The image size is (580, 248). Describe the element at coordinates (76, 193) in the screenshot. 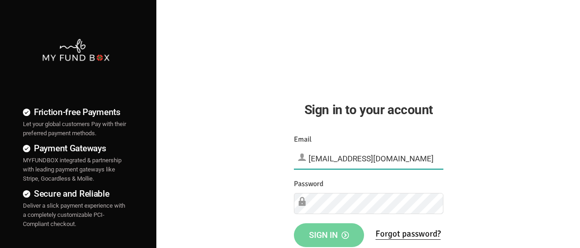

I see `h4: Secure and Reliable` at that location.